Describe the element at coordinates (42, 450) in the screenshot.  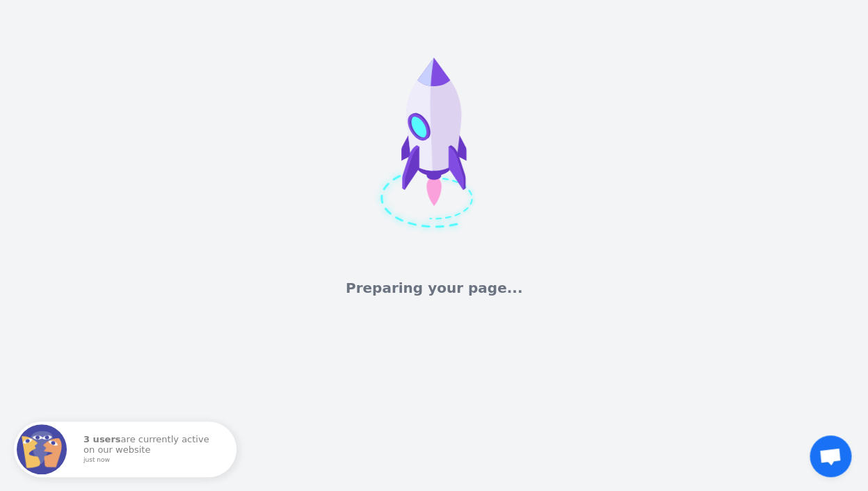
I see `img: Fomo` at that location.